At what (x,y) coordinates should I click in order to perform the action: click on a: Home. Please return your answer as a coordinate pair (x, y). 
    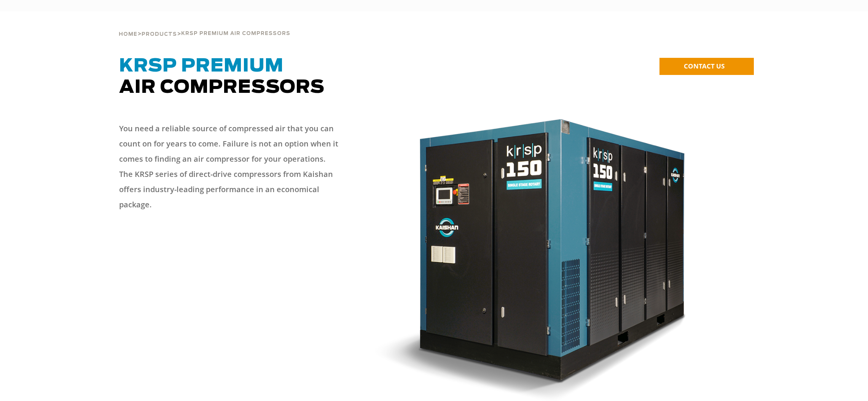
    Looking at the image, I should click on (128, 34).